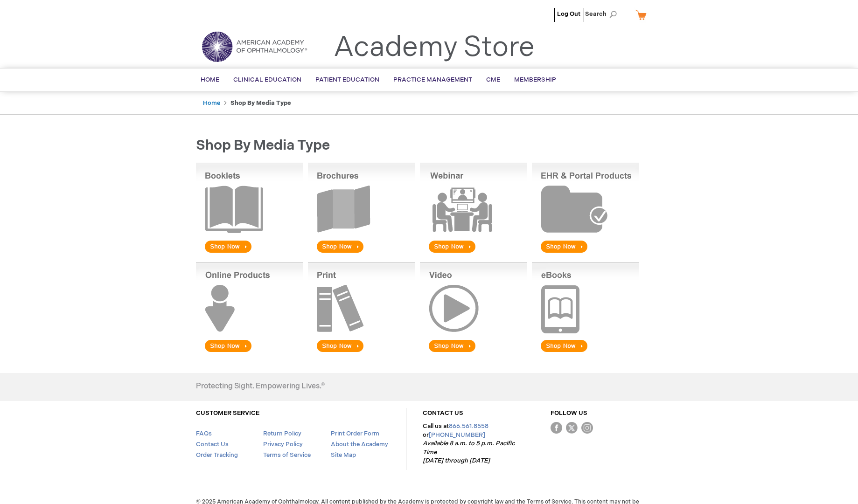  Describe the element at coordinates (250, 351) in the screenshot. I see `a: Online Products` at that location.